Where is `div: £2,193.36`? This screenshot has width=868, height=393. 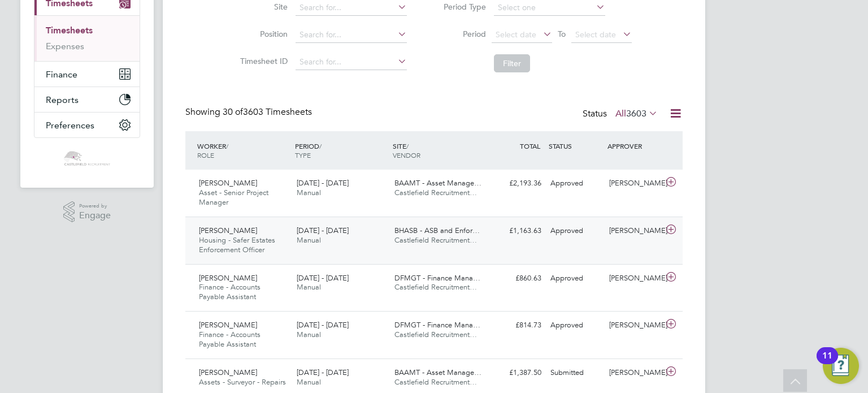
div: £2,193.36 is located at coordinates (517, 183).